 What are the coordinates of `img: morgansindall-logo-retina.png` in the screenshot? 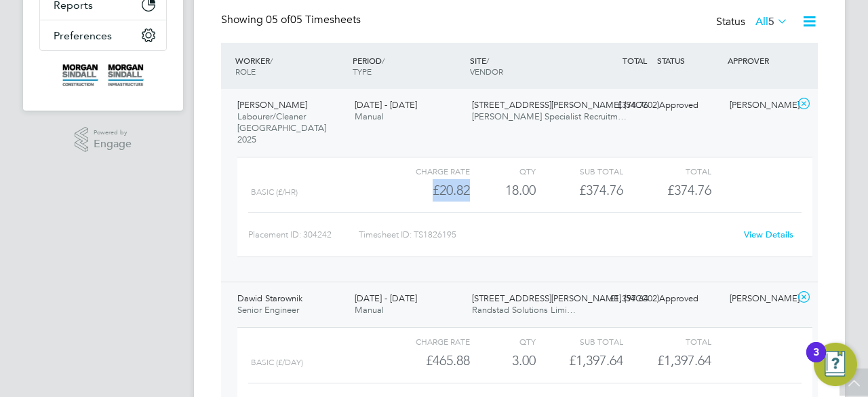 It's located at (103, 75).